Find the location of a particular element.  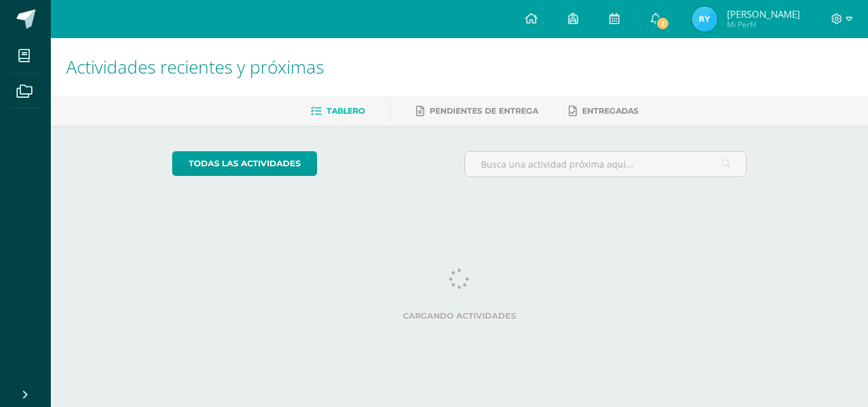

span: Pendientes de entrega is located at coordinates (484, 110).